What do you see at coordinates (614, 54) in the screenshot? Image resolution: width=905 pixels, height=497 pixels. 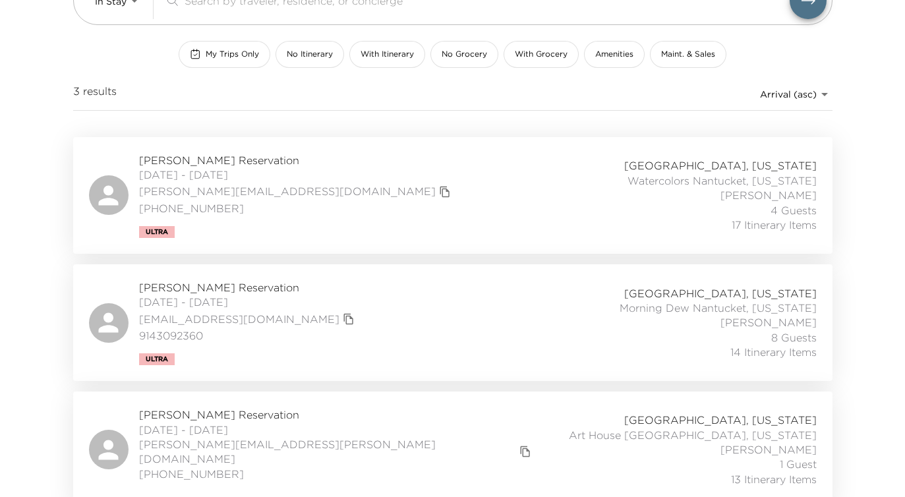 I see `button: Amenities` at bounding box center [614, 54].